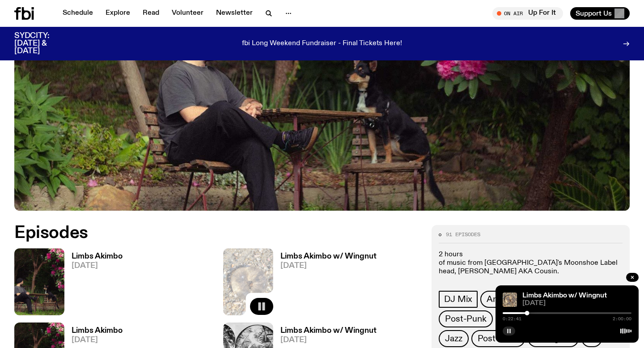  Describe the element at coordinates (498, 338) in the screenshot. I see `span: Post-Rock` at that location.